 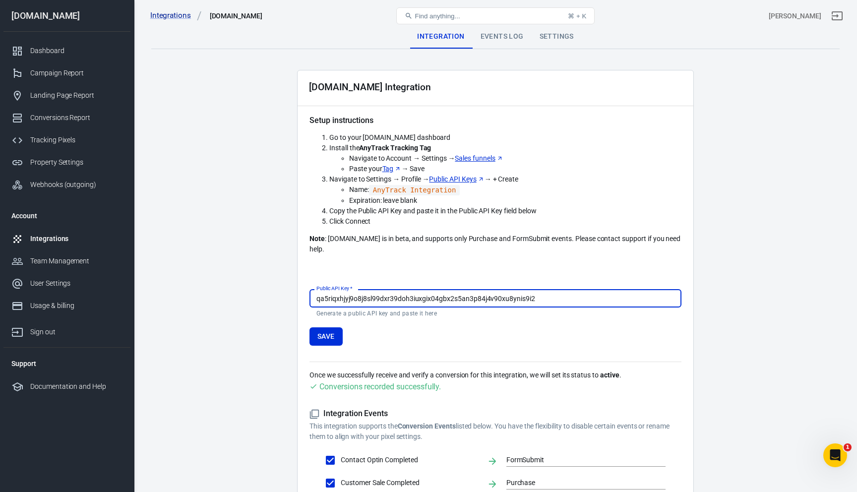 I want to click on strong: Note, so click(x=317, y=238).